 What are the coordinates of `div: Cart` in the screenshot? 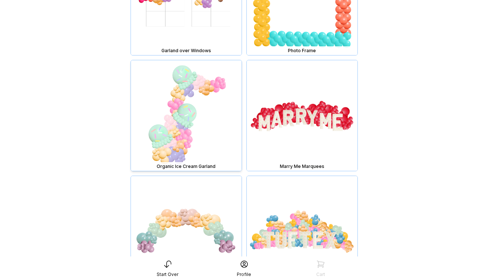 It's located at (321, 275).